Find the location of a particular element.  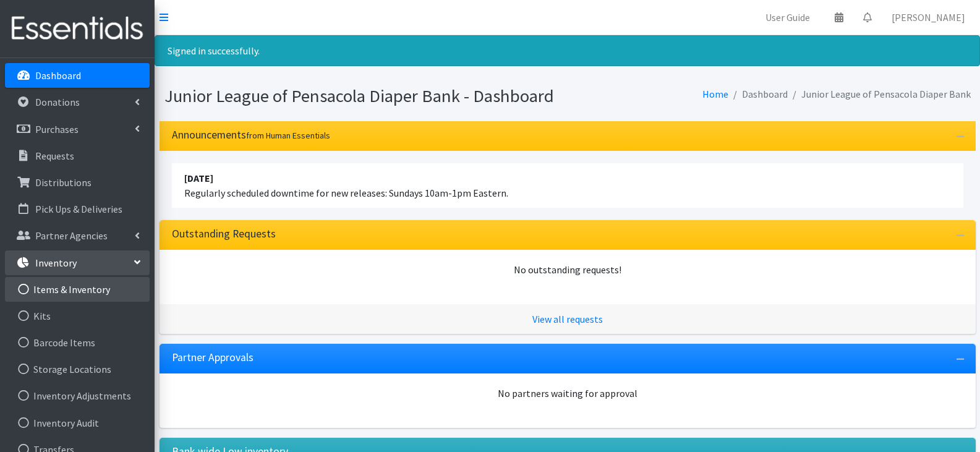

a: Items & Inventory is located at coordinates (77, 289).